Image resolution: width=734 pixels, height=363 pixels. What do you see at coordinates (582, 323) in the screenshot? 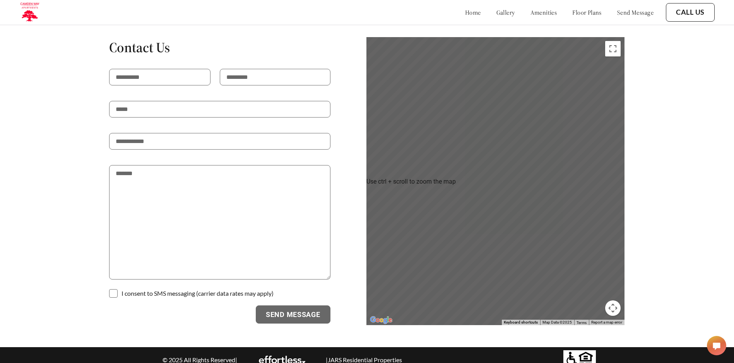
I see `a: Terms (opens in new tab)` at bounding box center [582, 323].